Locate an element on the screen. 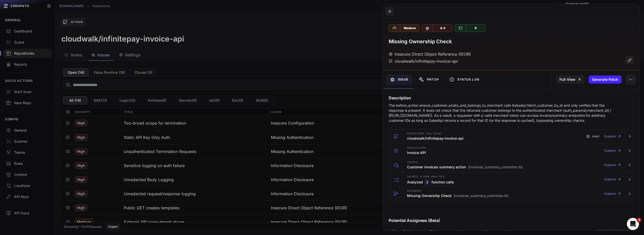  button: Application Invoice API Explorer is located at coordinates (511, 151).